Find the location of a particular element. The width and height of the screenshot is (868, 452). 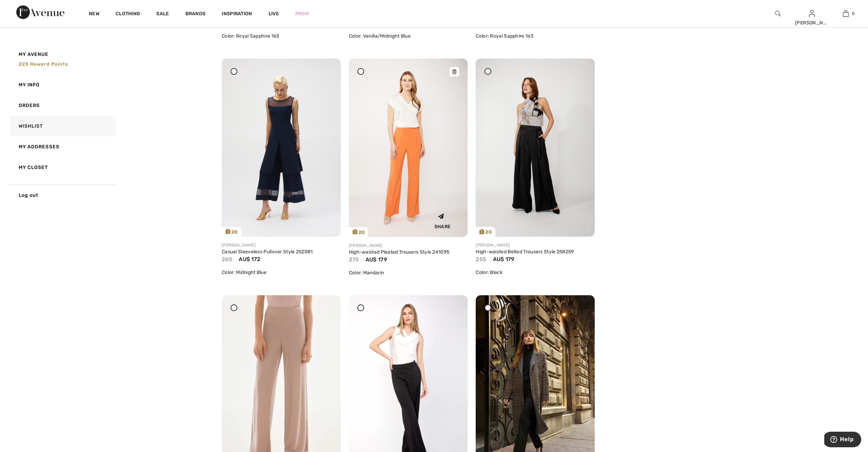

div: Color: Vanilla/Midnight Blue is located at coordinates (408, 36).